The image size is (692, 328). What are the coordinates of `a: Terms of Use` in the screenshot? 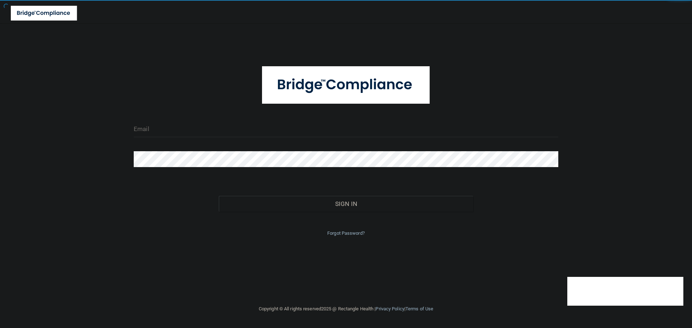 It's located at (419, 309).